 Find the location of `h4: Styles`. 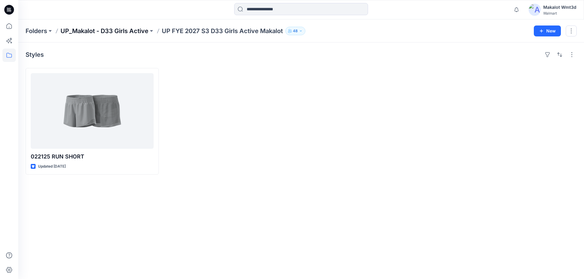

h4: Styles is located at coordinates (35, 55).